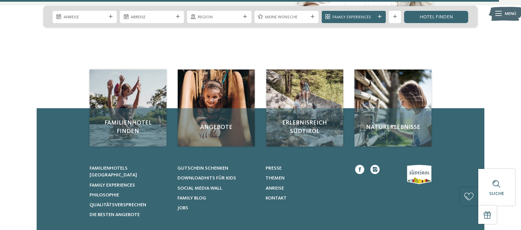 Image resolution: width=521 pixels, height=230 pixels. What do you see at coordinates (219, 17) in the screenshot?
I see `span: Region` at bounding box center [219, 17].